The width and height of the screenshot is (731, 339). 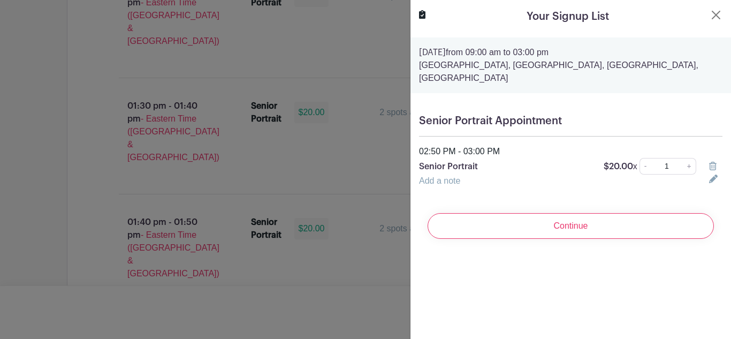 I want to click on h5: Senior Portrait Appointment, so click(x=570, y=121).